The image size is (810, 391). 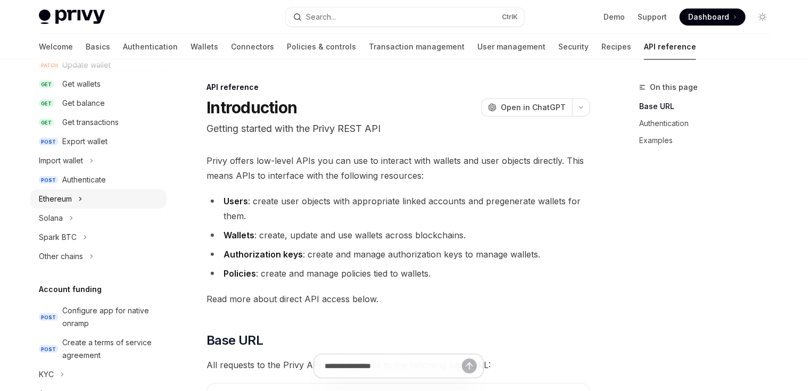 What do you see at coordinates (98, 317) in the screenshot?
I see `a: POSTConfigure app for native onramp` at bounding box center [98, 317].